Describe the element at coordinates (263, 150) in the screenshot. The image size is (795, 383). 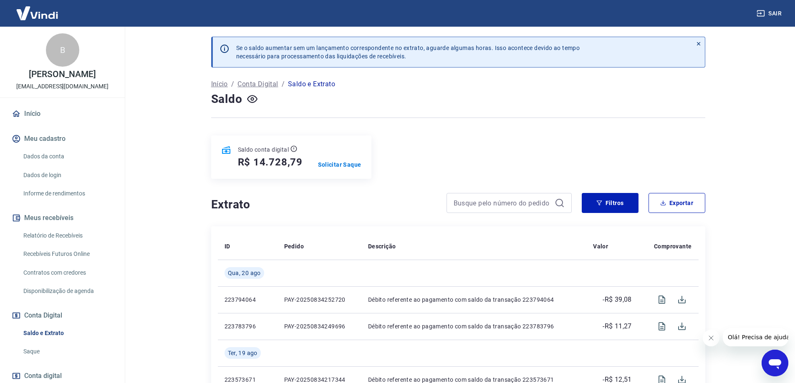
I see `p: Saldo conta digital` at that location.